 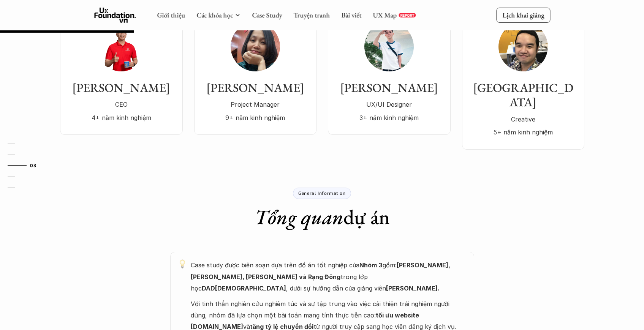 I want to click on p: REPORT, so click(x=407, y=15).